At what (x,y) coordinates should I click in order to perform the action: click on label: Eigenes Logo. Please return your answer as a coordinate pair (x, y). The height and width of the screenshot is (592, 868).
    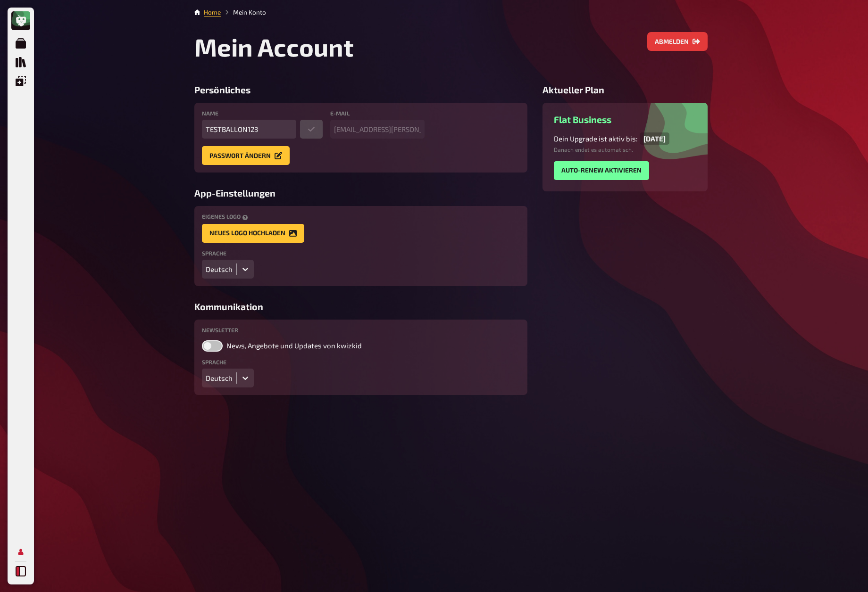
    Looking at the image, I should click on (360, 216).